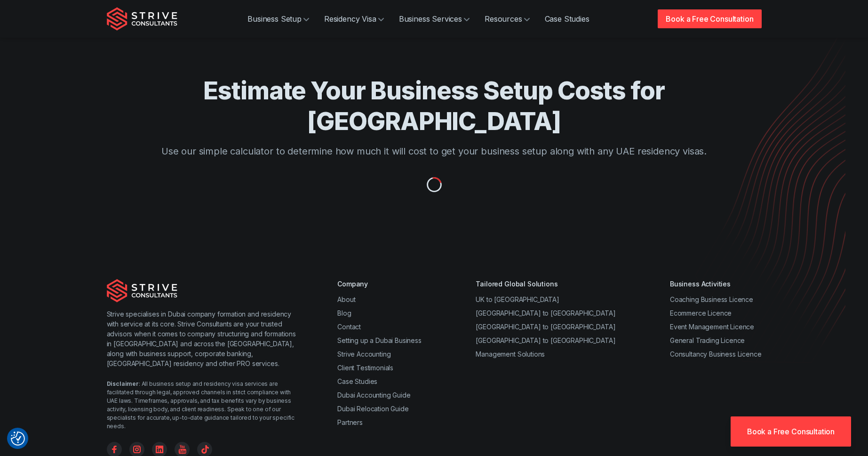 The image size is (868, 456). What do you see at coordinates (379, 340) in the screenshot?
I see `a: Setting up a Dubai Business` at bounding box center [379, 340].